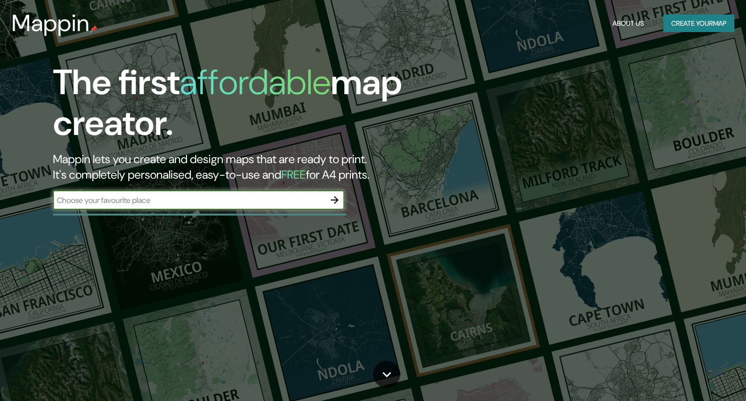 This screenshot has width=746, height=401. What do you see at coordinates (94, 29) in the screenshot?
I see `img: mappin-pin` at bounding box center [94, 29].